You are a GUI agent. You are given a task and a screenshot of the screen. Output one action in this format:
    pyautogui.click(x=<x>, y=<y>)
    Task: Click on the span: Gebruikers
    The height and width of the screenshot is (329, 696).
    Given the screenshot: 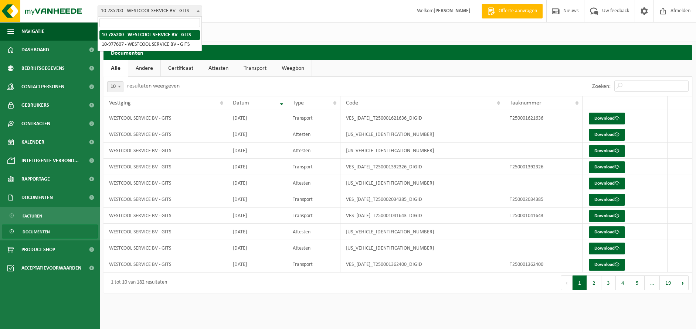 What is the action you would take?
    pyautogui.click(x=35, y=105)
    